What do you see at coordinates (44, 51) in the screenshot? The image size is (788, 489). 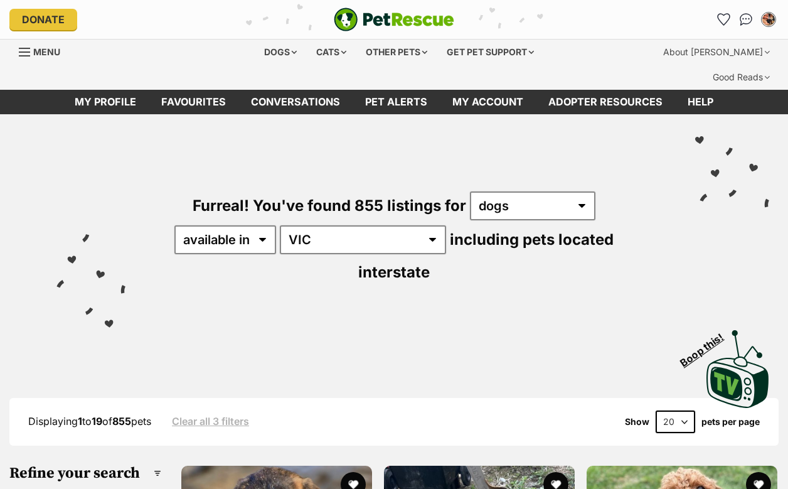 I see `a: Menu` at bounding box center [44, 51].